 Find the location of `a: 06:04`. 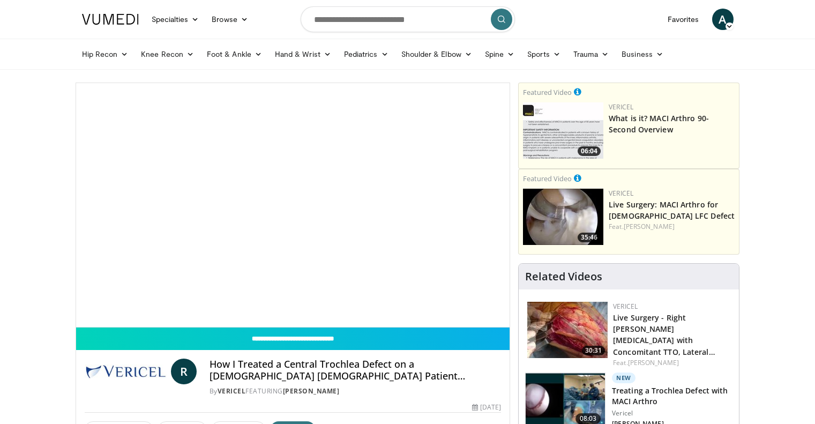

a: 06:04 is located at coordinates (563, 130).